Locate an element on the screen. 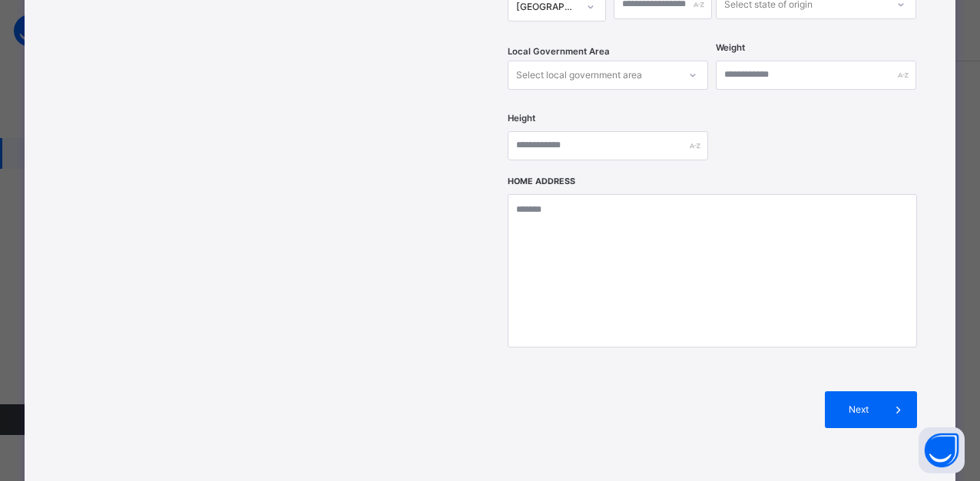 The height and width of the screenshot is (481, 980). label: Home Address is located at coordinates (541, 182).